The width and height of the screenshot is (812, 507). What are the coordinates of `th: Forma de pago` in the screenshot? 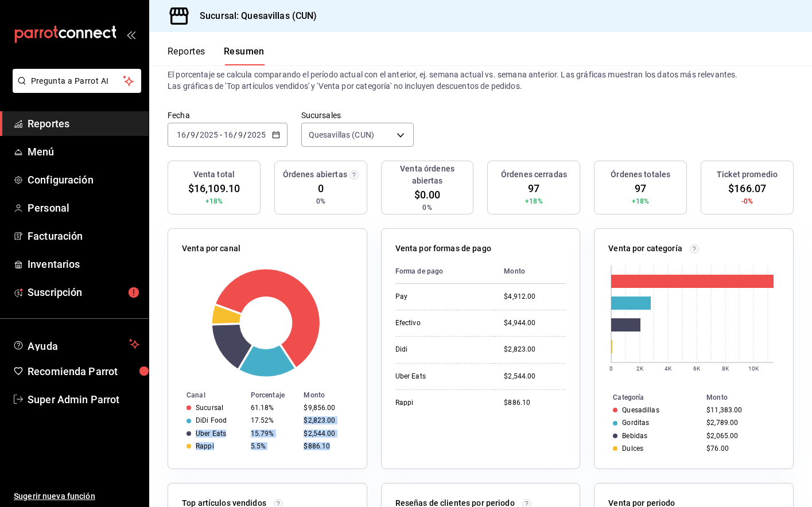 It's located at (445, 271).